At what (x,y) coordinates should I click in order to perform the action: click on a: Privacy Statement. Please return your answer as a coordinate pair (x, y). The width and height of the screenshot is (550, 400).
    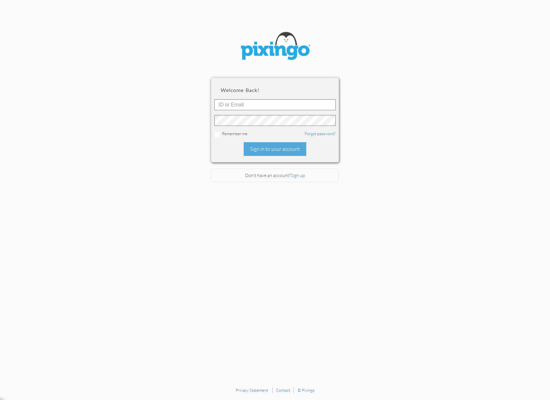
    Looking at the image, I should click on (252, 390).